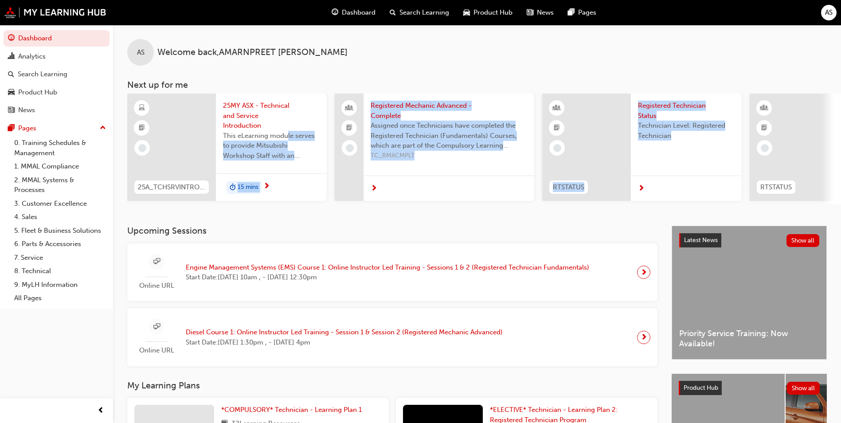  Describe the element at coordinates (392, 272) in the screenshot. I see `a: Online URLEngine Management Systems (EMS) Course 1: Online Instructor Led Training - Sessions 1 &...` at that location.